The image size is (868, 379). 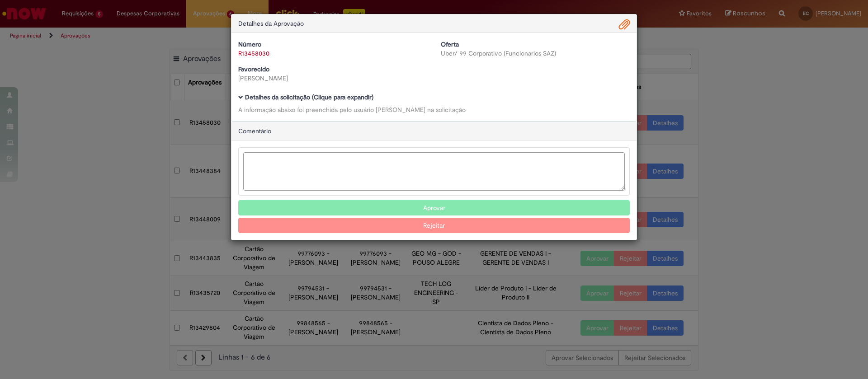 I want to click on button: Rejeitar, so click(x=434, y=225).